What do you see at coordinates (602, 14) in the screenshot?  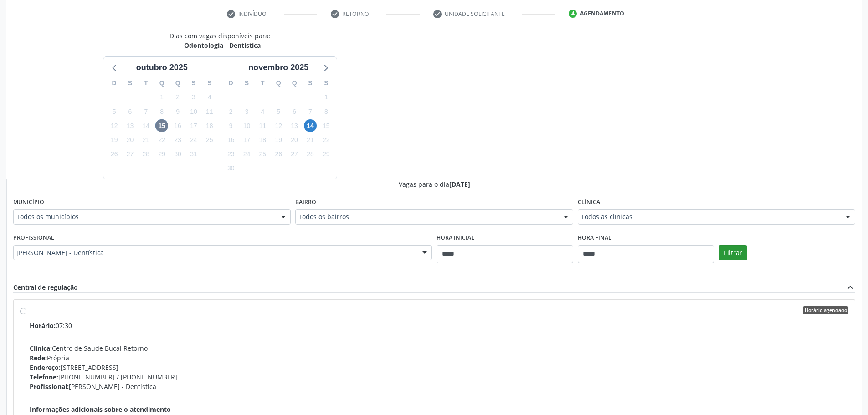 I see `div: Agendamento` at bounding box center [602, 14].